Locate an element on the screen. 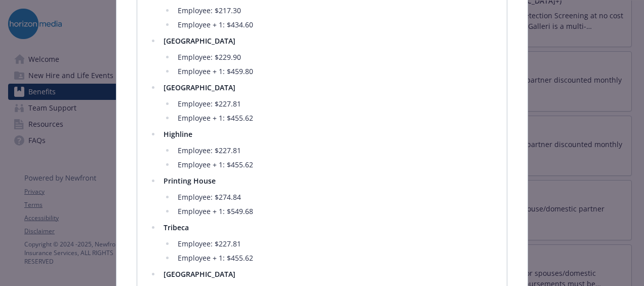 The height and width of the screenshot is (286, 644). li: Employee: $274.84 is located at coordinates (335, 197).